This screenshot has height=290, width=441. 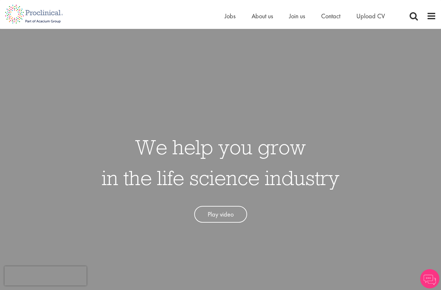 What do you see at coordinates (230, 16) in the screenshot?
I see `span: Jobs` at bounding box center [230, 16].